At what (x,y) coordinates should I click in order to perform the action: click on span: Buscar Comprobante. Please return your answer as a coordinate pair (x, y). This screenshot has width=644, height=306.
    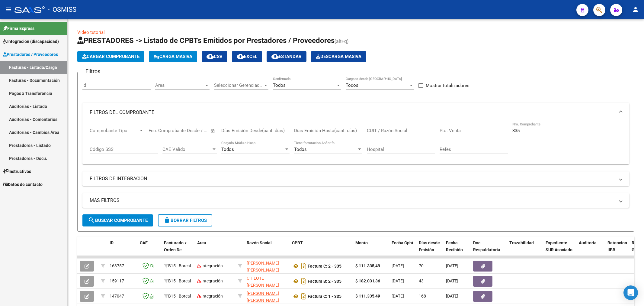
    Looking at the image, I should click on (118, 220).